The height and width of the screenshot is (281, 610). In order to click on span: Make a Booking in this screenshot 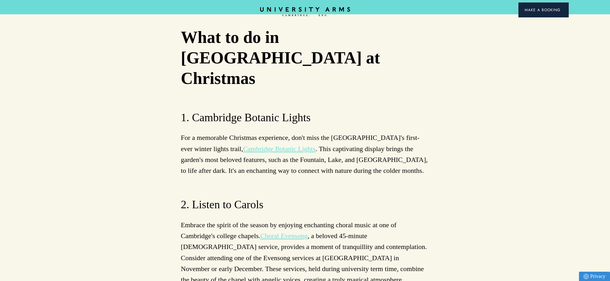, I will do `click(544, 10)`.